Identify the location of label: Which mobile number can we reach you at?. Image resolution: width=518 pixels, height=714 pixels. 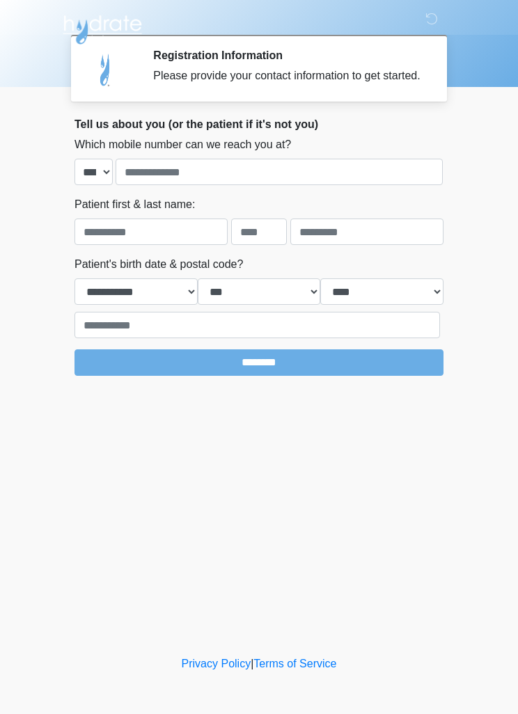
(182, 145).